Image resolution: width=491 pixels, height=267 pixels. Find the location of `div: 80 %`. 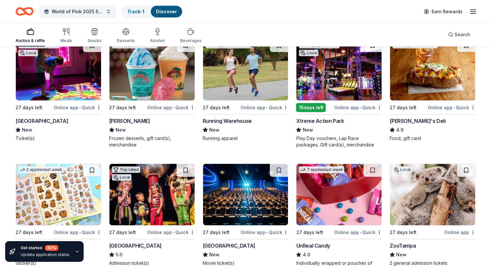

div: 80 % is located at coordinates (52, 248).